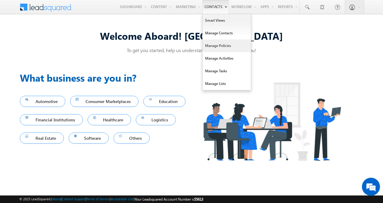 This screenshot has height=203, width=383. Describe the element at coordinates (227, 84) in the screenshot. I see `a: Manage Lists` at that location.